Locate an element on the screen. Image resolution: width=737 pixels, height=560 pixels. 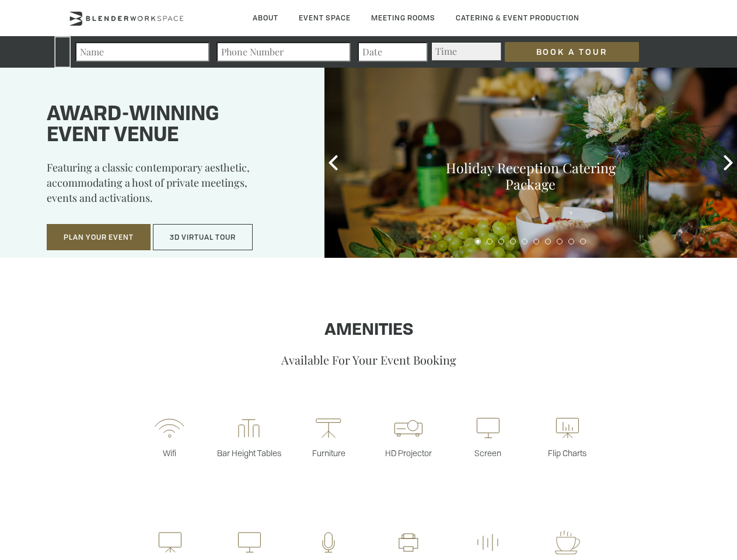
input: Phone Number is located at coordinates (284, 52).